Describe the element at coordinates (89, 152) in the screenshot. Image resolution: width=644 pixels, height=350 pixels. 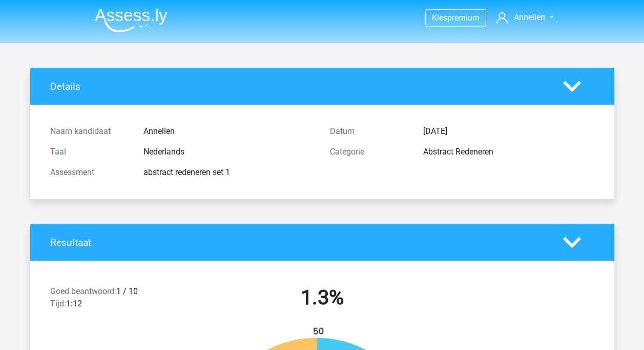
I see `div: Taal` at that location.